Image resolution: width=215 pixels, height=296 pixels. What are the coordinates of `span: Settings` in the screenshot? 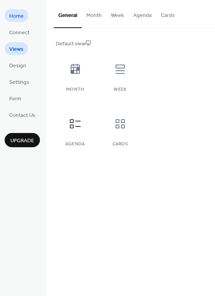 It's located at (19, 82).